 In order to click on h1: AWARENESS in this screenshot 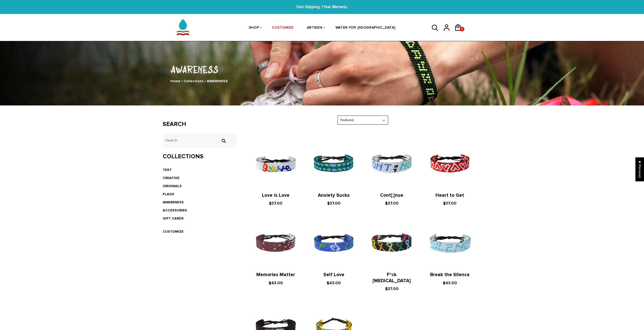, I will do `click(322, 69)`.